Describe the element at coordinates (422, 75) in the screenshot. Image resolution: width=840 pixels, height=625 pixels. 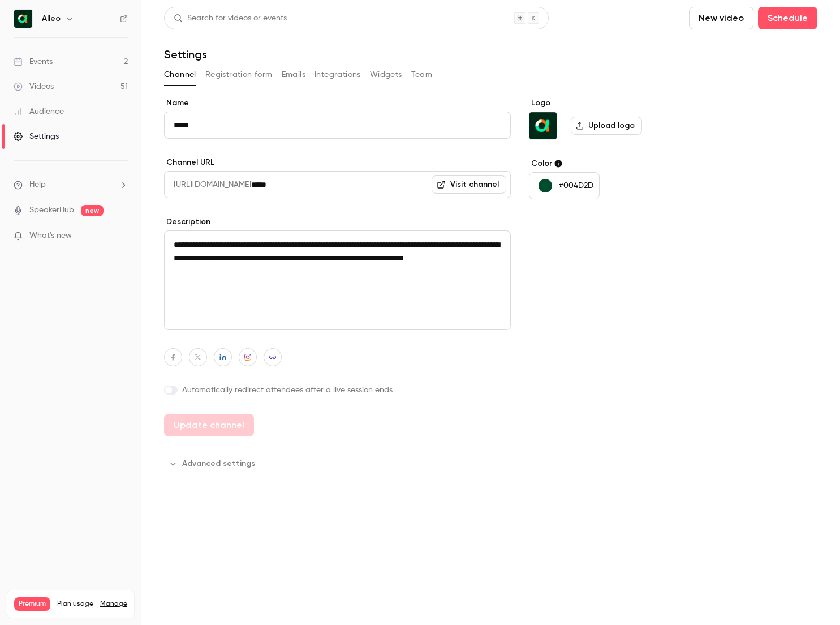
I see `button: Team` at that location.